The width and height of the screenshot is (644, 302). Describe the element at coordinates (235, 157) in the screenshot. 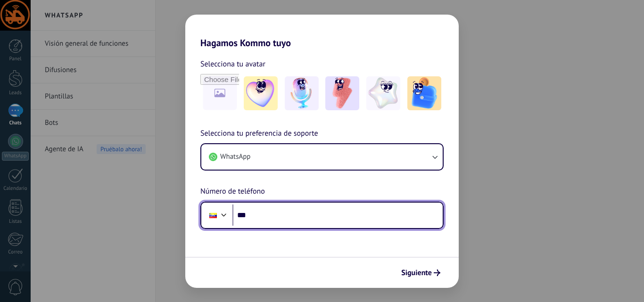

I see `span: WhatsApp` at that location.